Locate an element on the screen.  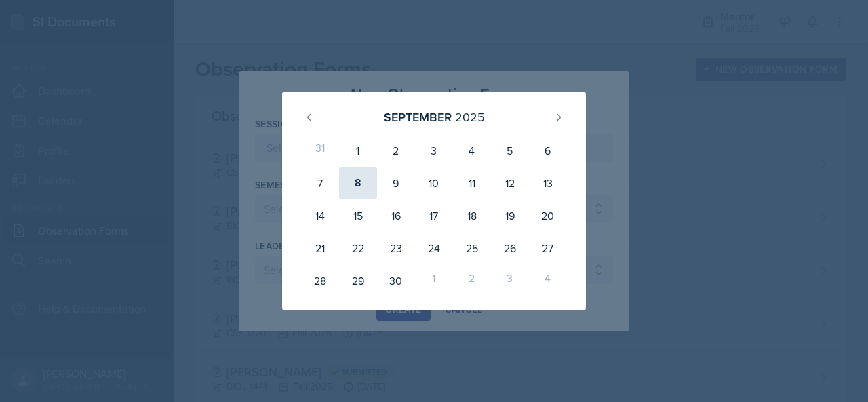
div: 10 is located at coordinates (434, 183).